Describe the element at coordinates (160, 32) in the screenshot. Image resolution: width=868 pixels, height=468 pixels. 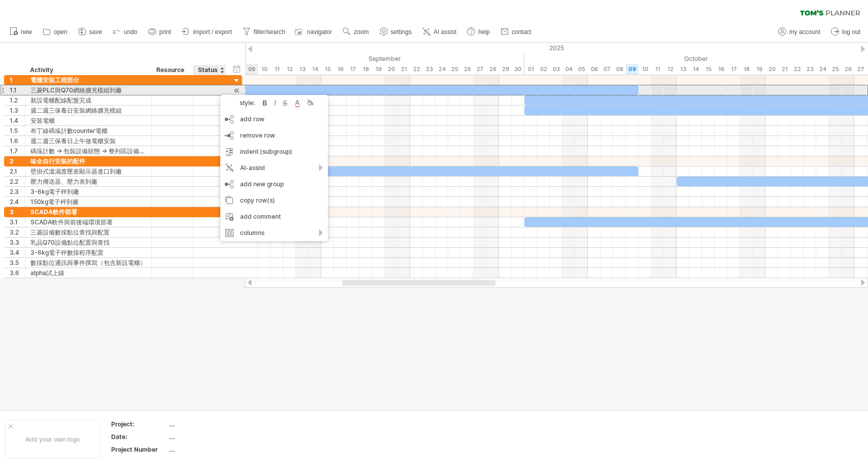
I see `a: print` at that location.